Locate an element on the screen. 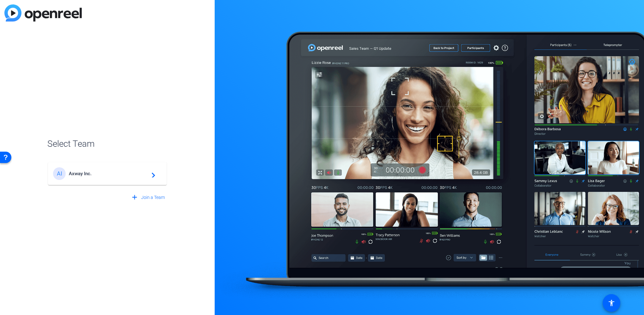 This screenshot has height=315, width=644. img: blue-gradient.svg is located at coordinates (43, 13).